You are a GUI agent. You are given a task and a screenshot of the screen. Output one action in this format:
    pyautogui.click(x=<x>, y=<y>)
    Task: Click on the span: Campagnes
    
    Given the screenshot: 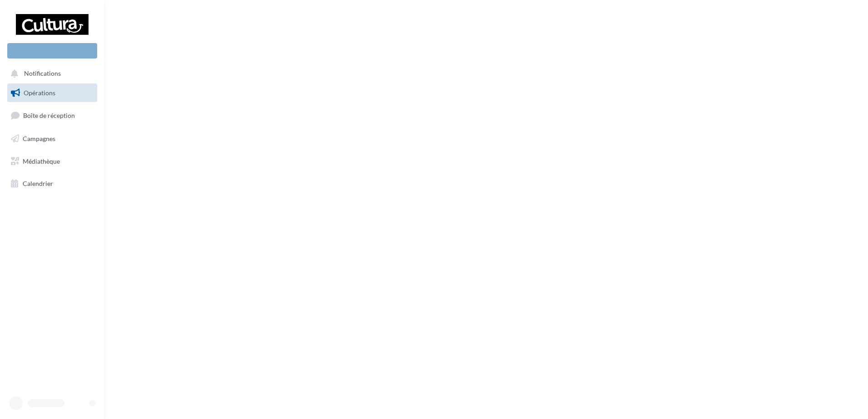 What is the action you would take?
    pyautogui.click(x=39, y=138)
    